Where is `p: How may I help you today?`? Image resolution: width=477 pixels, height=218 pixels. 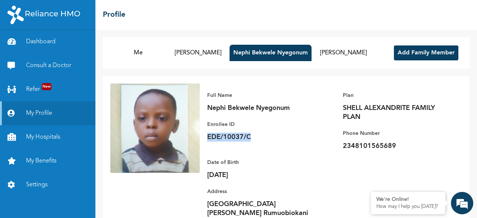
p: How may I help you today? is located at coordinates (408, 207).